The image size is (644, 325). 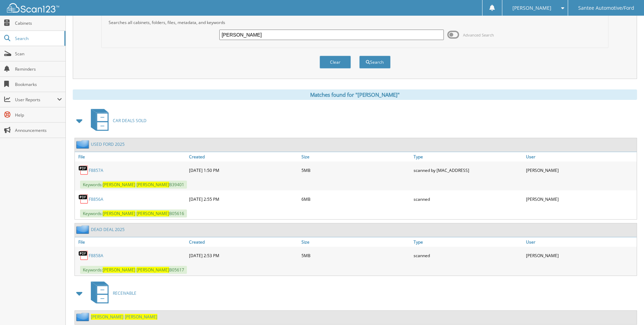 What do you see at coordinates (606, 8) in the screenshot?
I see `span: Santee Automotive/Ford` at bounding box center [606, 8].